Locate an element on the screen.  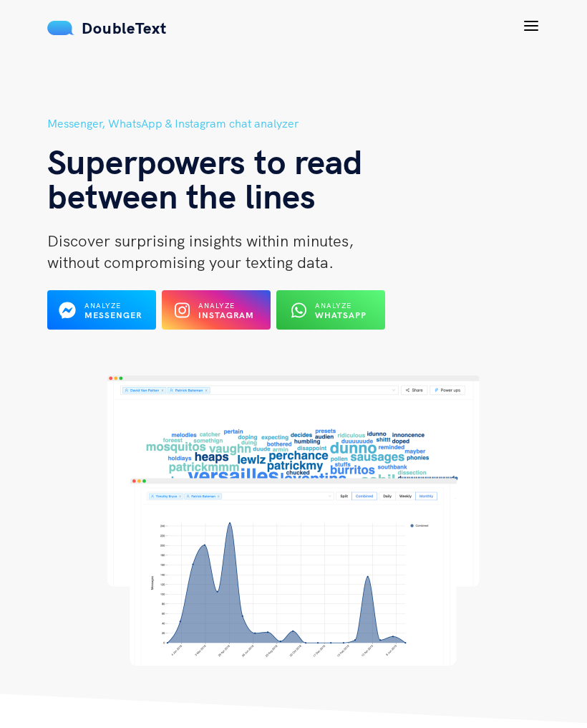
button: Analyze Messenger is located at coordinates (102, 309).